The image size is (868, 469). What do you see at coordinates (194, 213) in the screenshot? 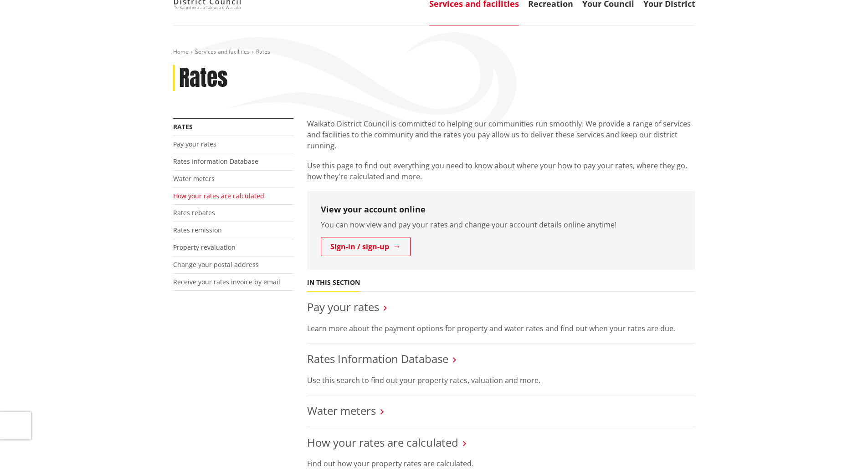
I see `a: Rates rebates` at bounding box center [194, 213].